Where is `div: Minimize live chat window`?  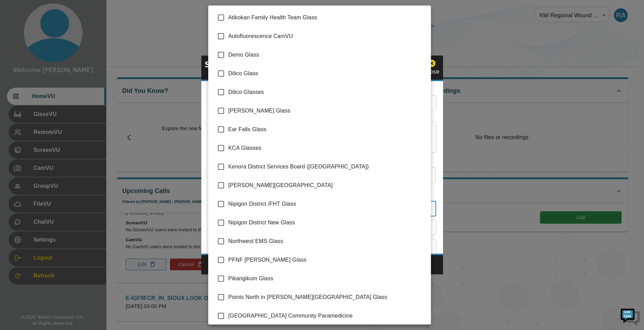 div: Minimize live chat window is located at coordinates (122, 12).